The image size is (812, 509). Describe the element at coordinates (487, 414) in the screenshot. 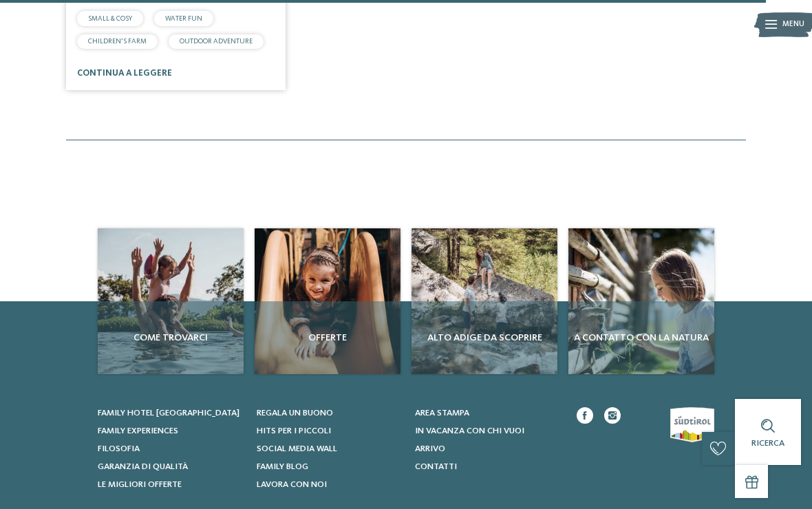

I see `a: Area stampa` at that location.